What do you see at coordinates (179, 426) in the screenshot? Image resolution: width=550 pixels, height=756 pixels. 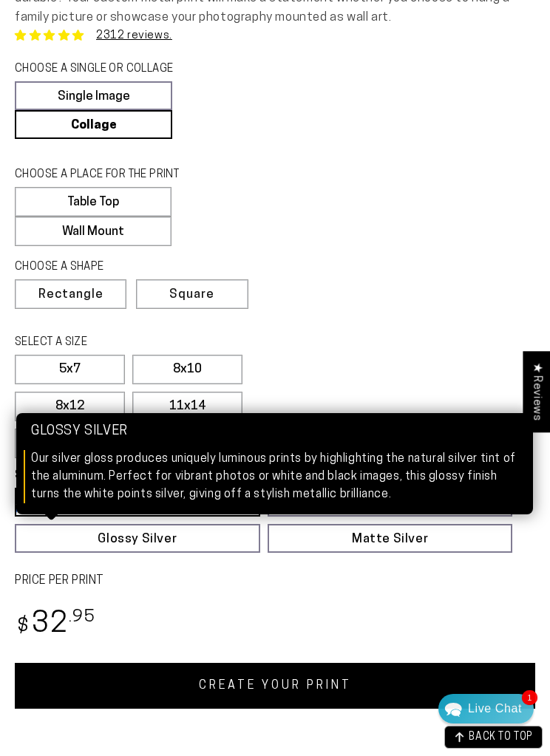 I see `span: Re:amaze` at bounding box center [179, 426].